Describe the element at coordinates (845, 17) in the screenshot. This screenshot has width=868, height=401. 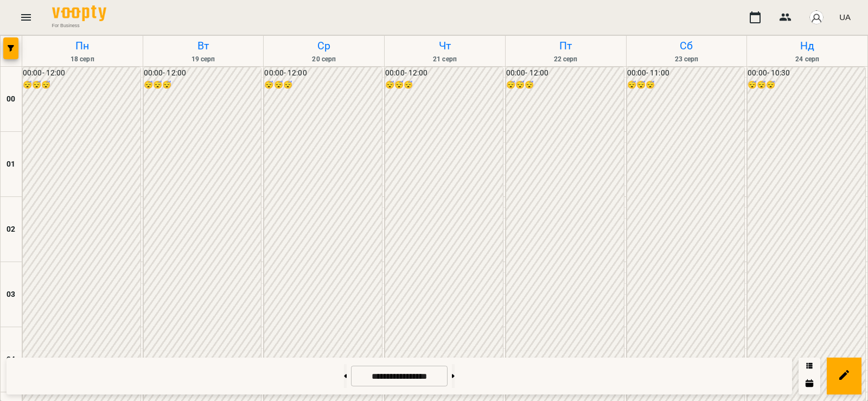
I see `button: UA` at that location.